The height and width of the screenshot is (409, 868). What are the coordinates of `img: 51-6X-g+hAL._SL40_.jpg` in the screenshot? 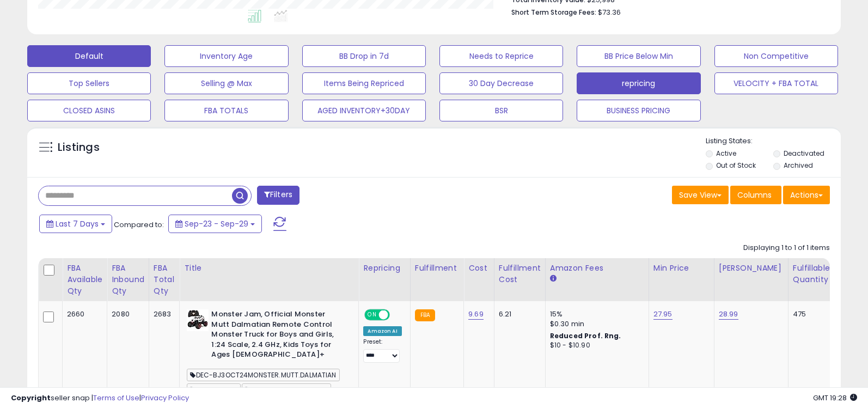 It's located at (198, 320).